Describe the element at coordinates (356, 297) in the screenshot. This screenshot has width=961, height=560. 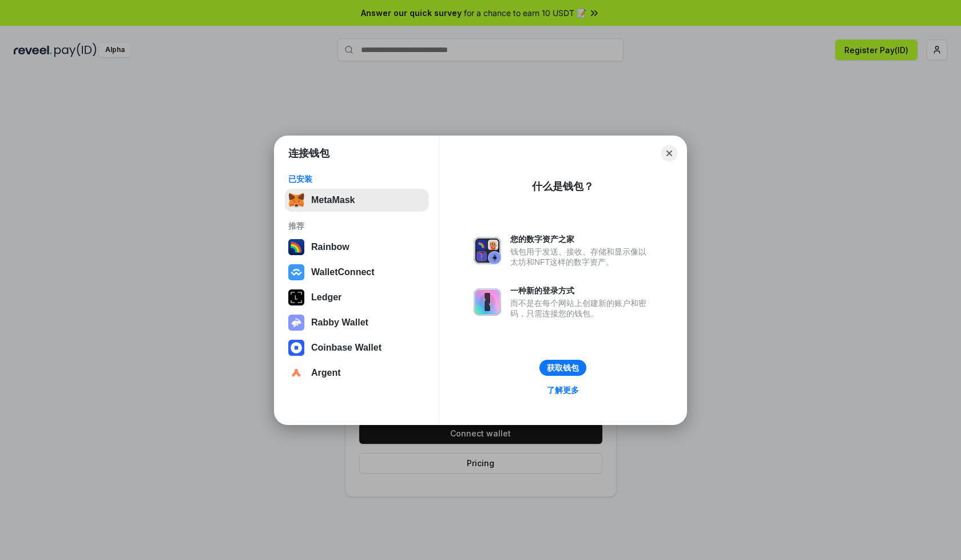
I see `button: Ledger` at that location.